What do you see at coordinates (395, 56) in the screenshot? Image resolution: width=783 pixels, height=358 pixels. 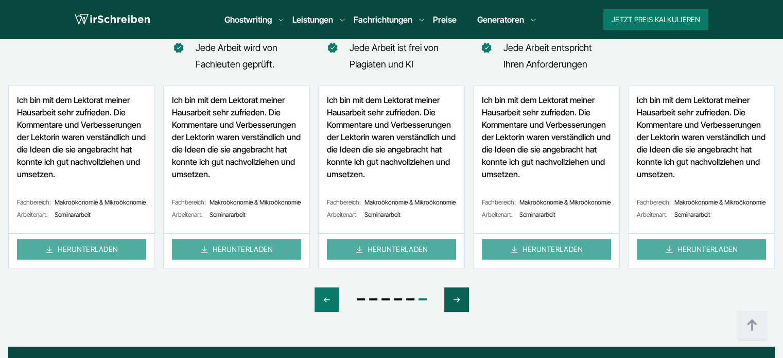 I see `li: Jede Arbeit ist frei von Plagiaten und KI` at bounding box center [395, 56].